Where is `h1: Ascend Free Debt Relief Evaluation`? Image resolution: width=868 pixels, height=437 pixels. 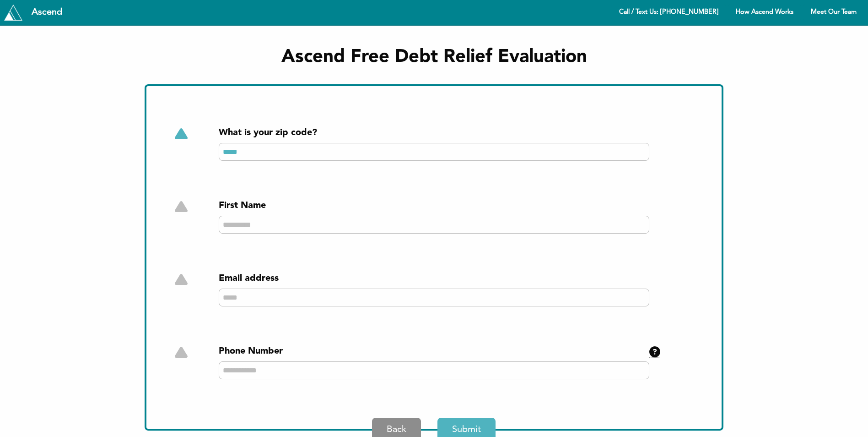
h1: Ascend Free Debt Relief Evaluation is located at coordinates (434, 57).